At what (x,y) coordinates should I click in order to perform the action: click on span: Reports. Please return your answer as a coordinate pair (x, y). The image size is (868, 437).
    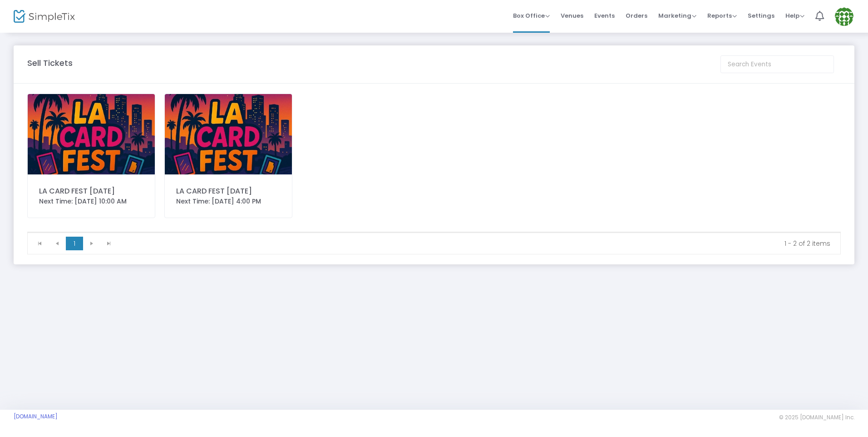
    Looking at the image, I should click on (721, 16).